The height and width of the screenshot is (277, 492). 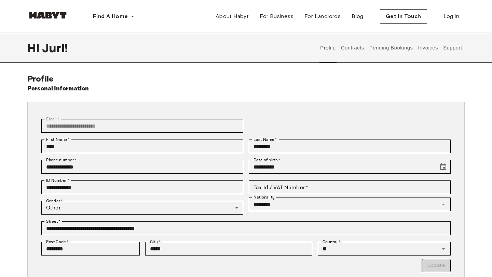 What do you see at coordinates (352, 48) in the screenshot?
I see `button: Contracts` at bounding box center [352, 48].